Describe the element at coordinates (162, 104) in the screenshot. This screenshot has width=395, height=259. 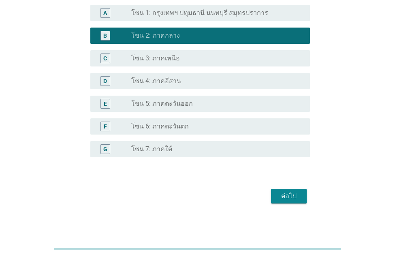
I see `label: โซน 5: ภาคตะวันออก` at that location.